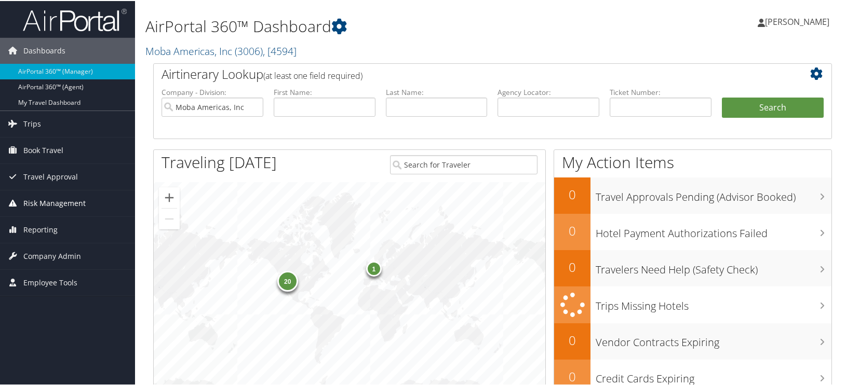 Image resolution: width=846 pixels, height=385 pixels. I want to click on h3: Trips Missing Hotels, so click(713, 303).